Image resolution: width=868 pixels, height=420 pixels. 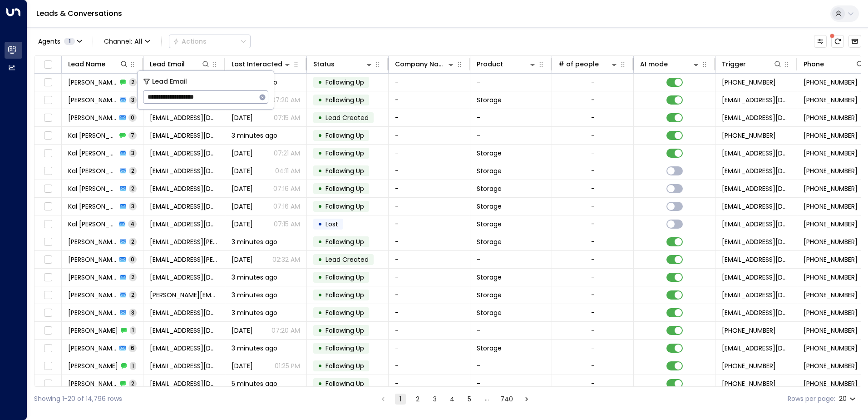 I want to click on span: hussaina19@icloud.com, so click(x=184, y=118).